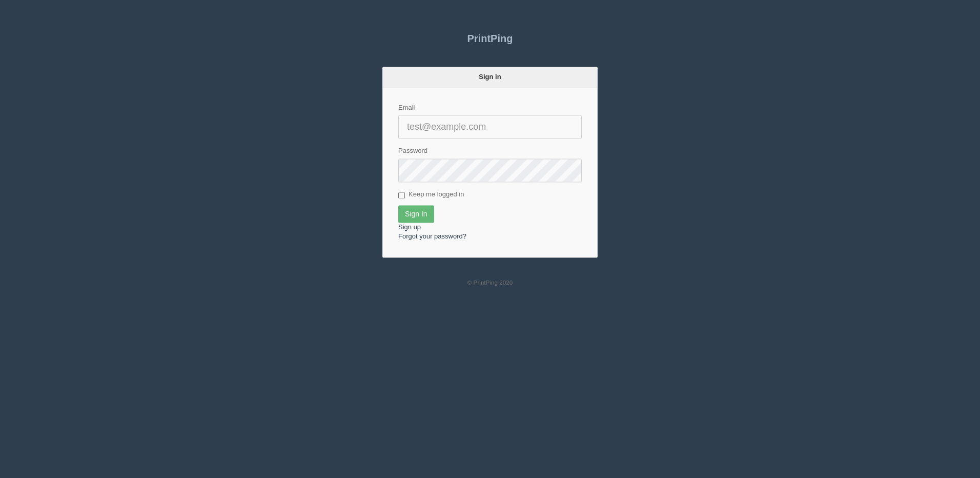 The image size is (980, 478). Describe the element at coordinates (490, 77) in the screenshot. I see `strong: Sign in` at that location.